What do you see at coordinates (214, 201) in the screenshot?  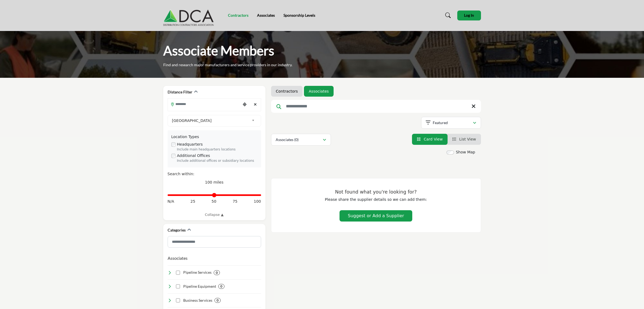 I see `span: 50` at bounding box center [214, 201].